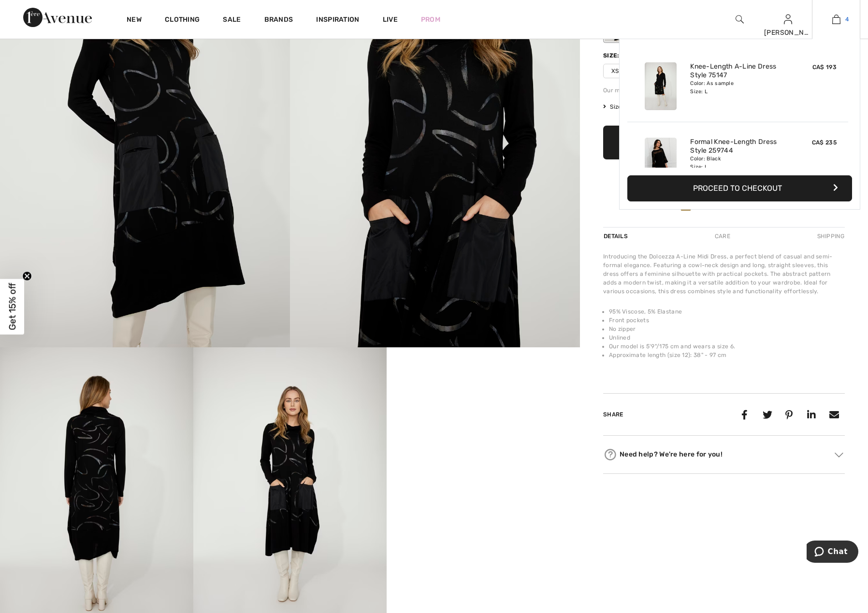 This screenshot has height=613, width=868. Describe the element at coordinates (27, 276) in the screenshot. I see `button: Close teaser` at that location.